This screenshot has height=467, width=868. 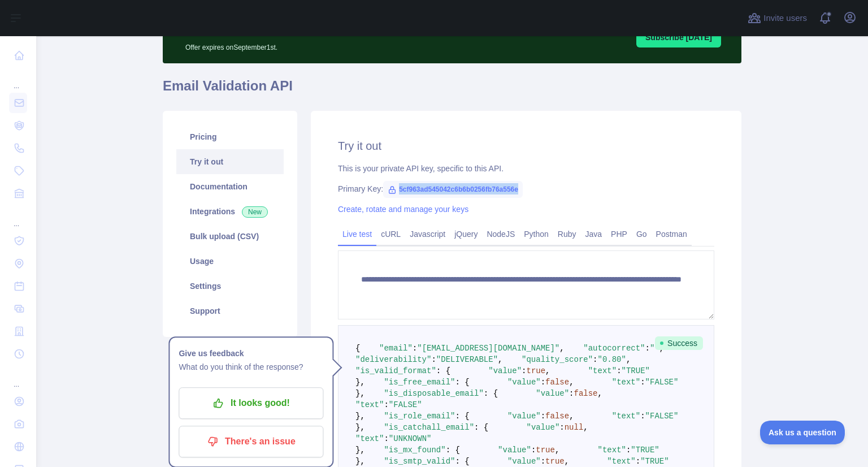 What do you see at coordinates (557, 359) in the screenshot?
I see `span: "quality_score"` at bounding box center [557, 359].